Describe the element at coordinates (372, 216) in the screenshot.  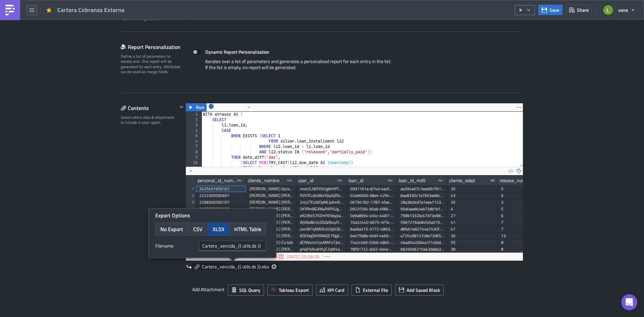
I see `div: 0e9a8b94-e34c-4487-80bb-f500ad1575a3` at that location.